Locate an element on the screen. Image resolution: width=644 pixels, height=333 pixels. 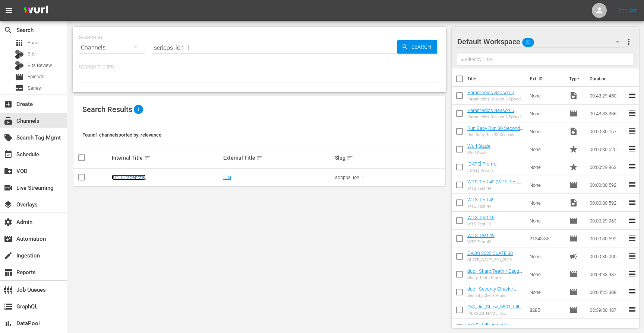
span: Bits Review is located at coordinates (40, 65).